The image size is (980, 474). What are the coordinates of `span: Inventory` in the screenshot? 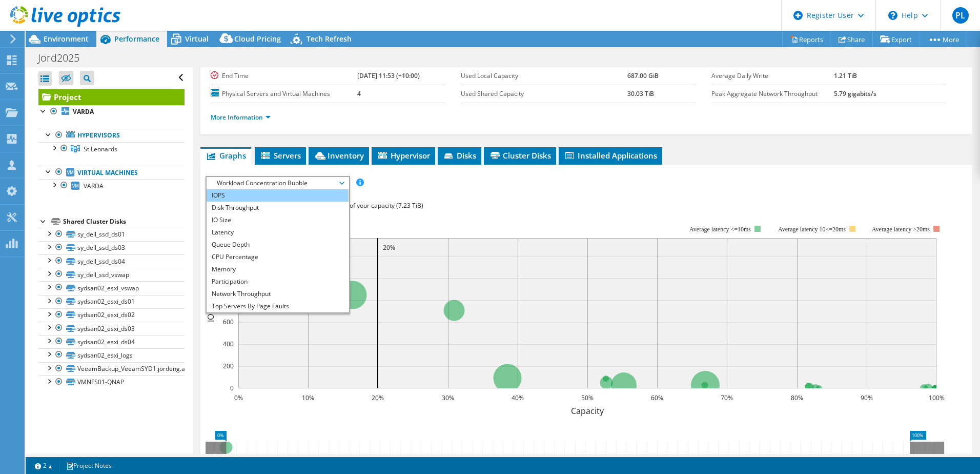 It's located at (339, 156).